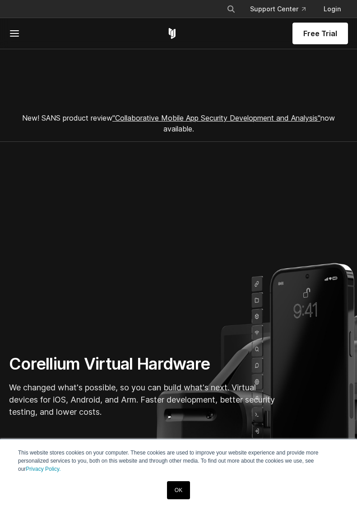 The image size is (357, 511). What do you see at coordinates (144, 363) in the screenshot?
I see `h1: Corellium Virtual Hardware` at bounding box center [144, 363].